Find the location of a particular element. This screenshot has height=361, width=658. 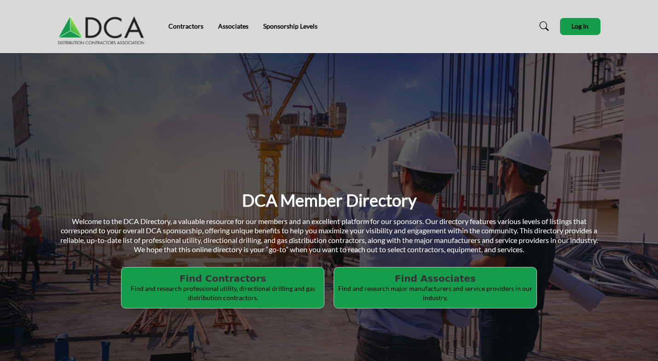

h1: DCA Member Directory is located at coordinates (329, 200).